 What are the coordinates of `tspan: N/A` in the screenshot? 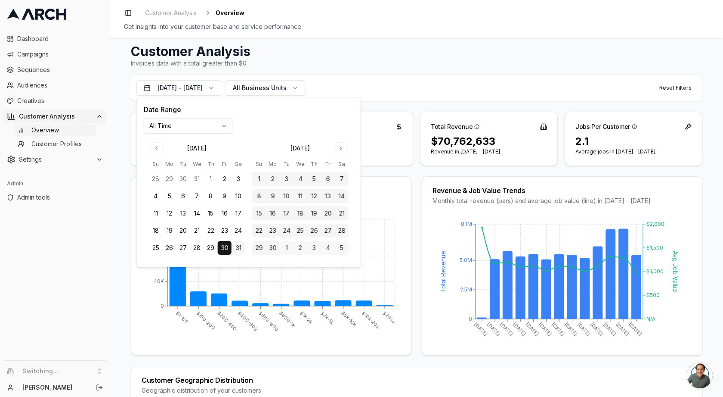 It's located at (651, 318).